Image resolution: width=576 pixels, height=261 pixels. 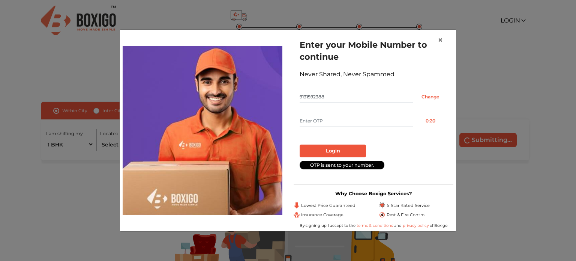 I want to click on h3: Why Choose Boxigo Services?, so click(x=373, y=193).